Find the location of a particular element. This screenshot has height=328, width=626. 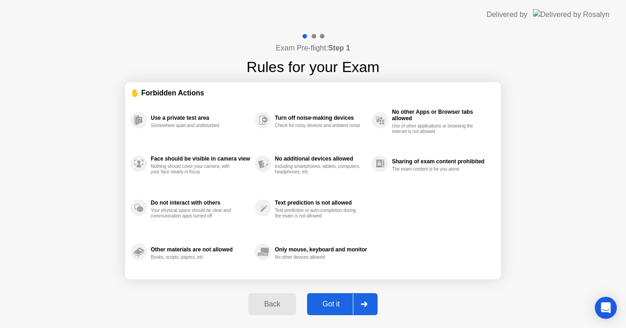

img: Delivered by Rosalyn is located at coordinates (571, 14).